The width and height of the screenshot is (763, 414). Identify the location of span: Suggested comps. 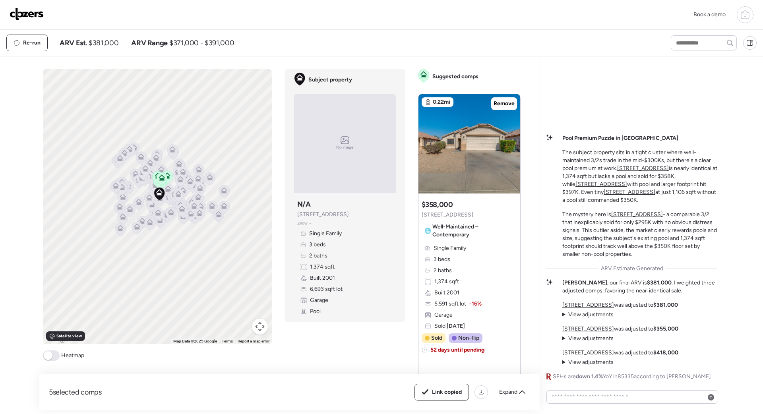
(456, 77).